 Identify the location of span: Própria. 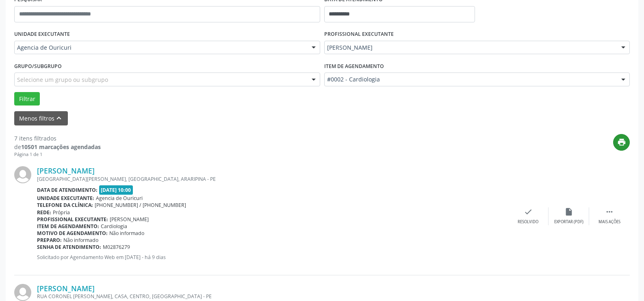
(61, 212).